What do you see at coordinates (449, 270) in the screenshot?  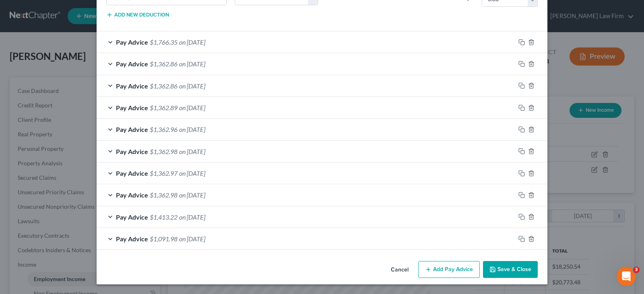 I see `button: Add Pay Advice` at bounding box center [449, 270].